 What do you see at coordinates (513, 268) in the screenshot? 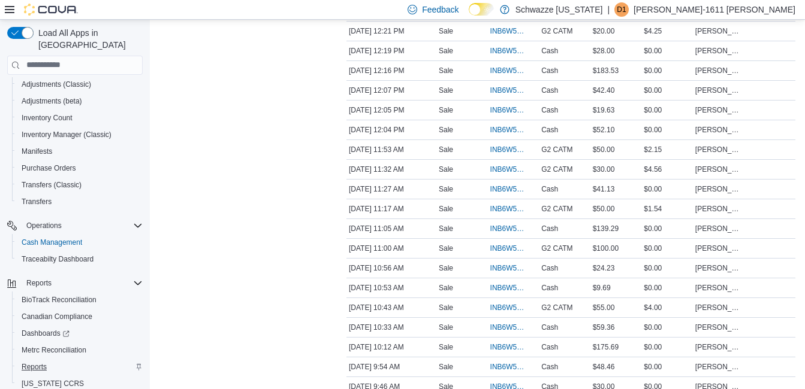
I see `button: INB6W5-3604441` at bounding box center [513, 268].